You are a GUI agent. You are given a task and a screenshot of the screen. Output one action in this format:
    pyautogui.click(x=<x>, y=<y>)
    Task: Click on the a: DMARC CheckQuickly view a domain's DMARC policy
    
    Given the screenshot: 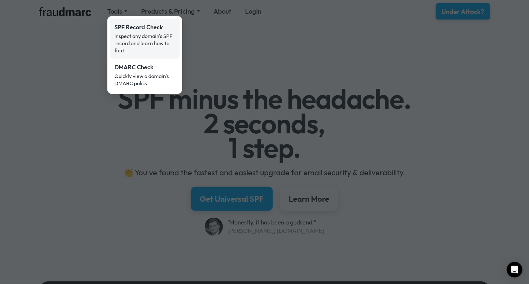 What is the action you would take?
    pyautogui.click(x=145, y=75)
    